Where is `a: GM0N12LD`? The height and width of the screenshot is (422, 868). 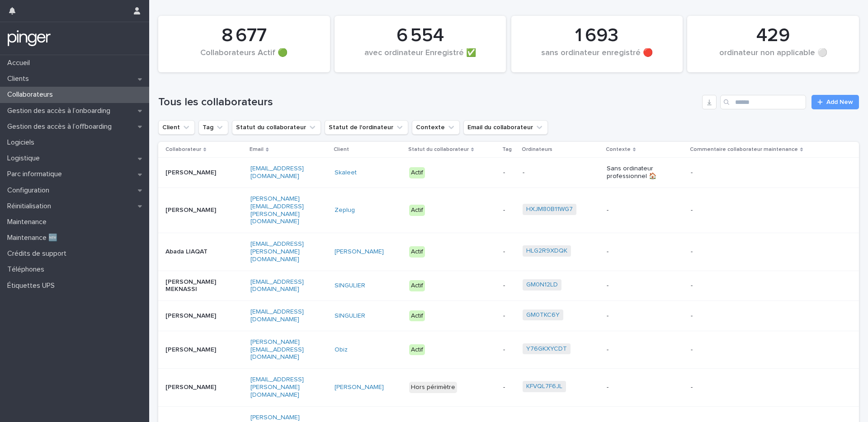 a: GM0N12LD is located at coordinates (542, 285).